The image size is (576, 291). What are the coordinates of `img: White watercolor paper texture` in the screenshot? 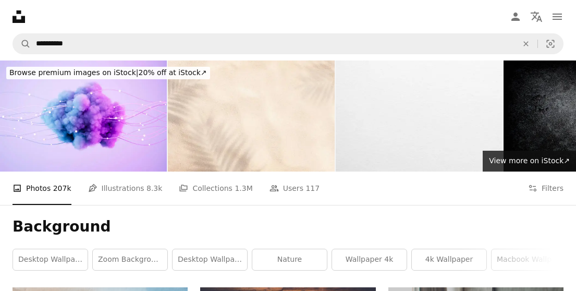 It's located at (419, 116).